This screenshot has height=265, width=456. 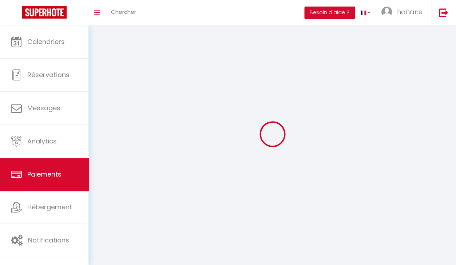 I want to click on span: Messages, so click(x=44, y=108).